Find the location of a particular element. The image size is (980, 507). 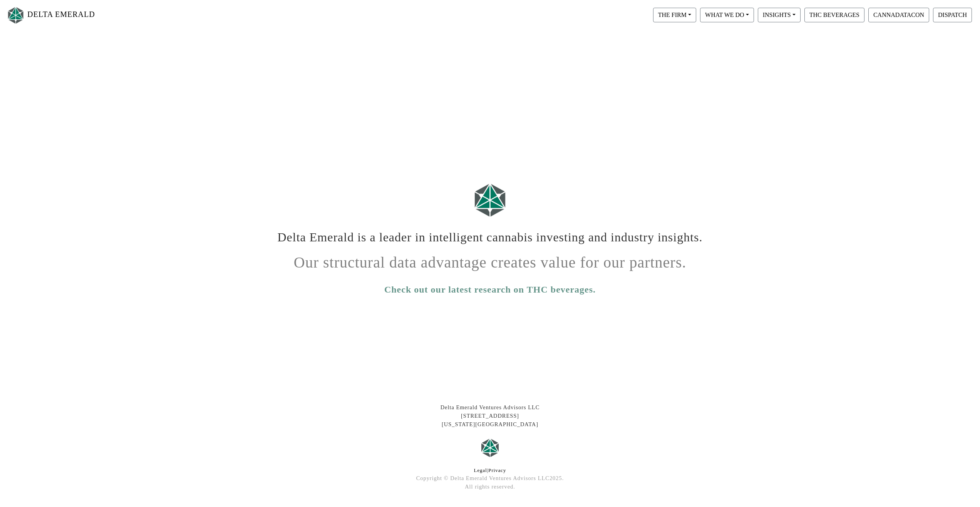

a: DELTA EMERALD is located at coordinates (50, 15).